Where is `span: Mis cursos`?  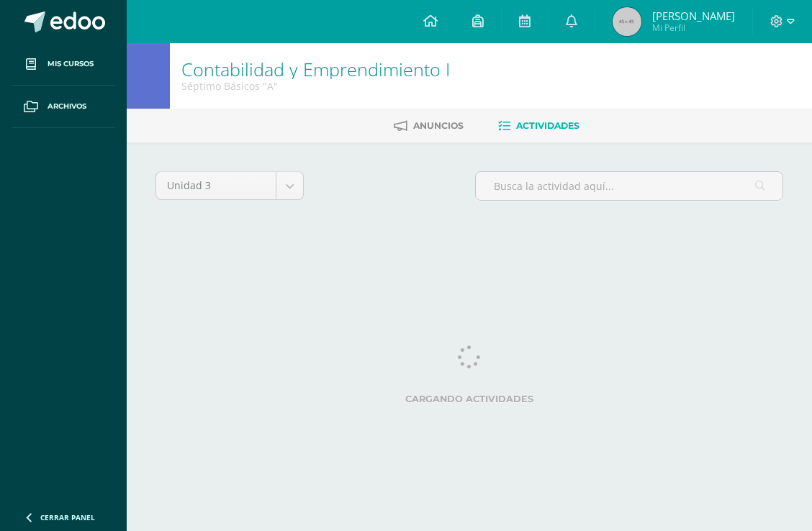 span: Mis cursos is located at coordinates (71, 64).